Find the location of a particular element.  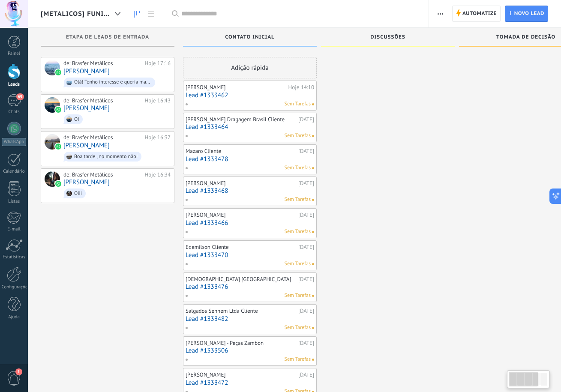

a: Lead #1333462 is located at coordinates (250, 95).